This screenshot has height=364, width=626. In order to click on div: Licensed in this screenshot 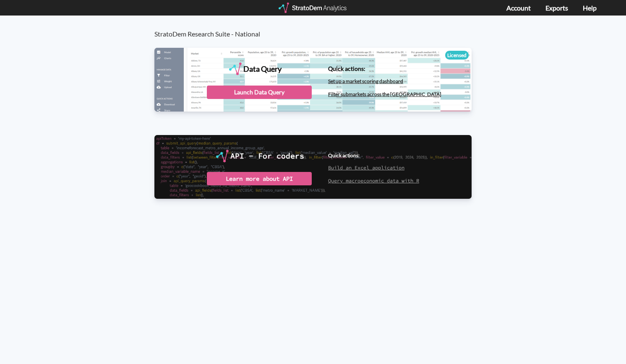, I will do `click(457, 55)`.